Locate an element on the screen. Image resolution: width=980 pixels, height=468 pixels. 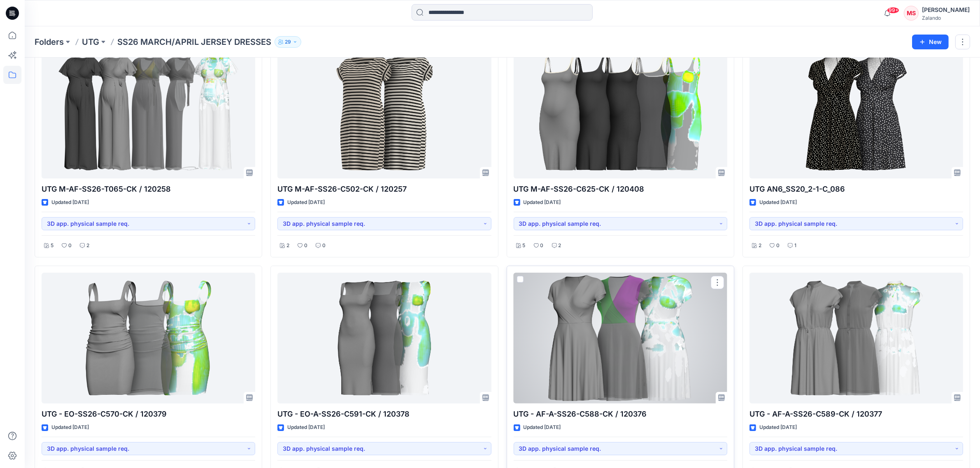
div: Zalando is located at coordinates (946, 18).